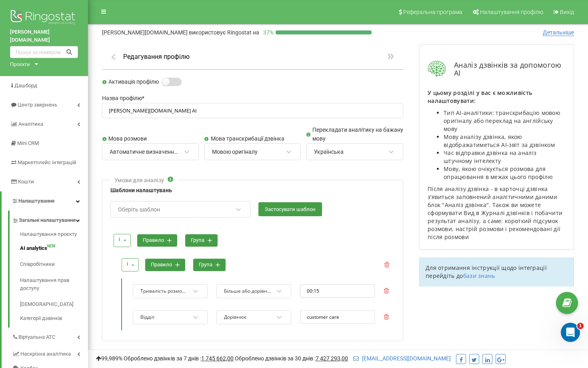 The image size is (588, 368). Describe the element at coordinates (511, 12) in the screenshot. I see `span: Налаштування профілю` at that location.